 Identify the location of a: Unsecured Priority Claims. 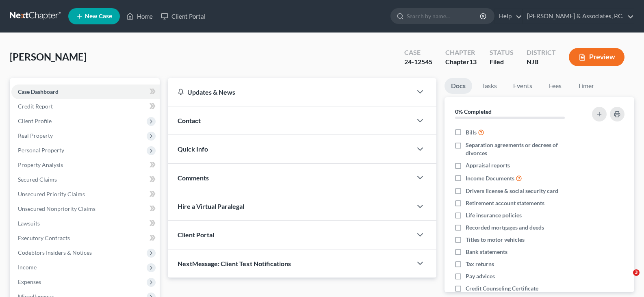
(85, 194).